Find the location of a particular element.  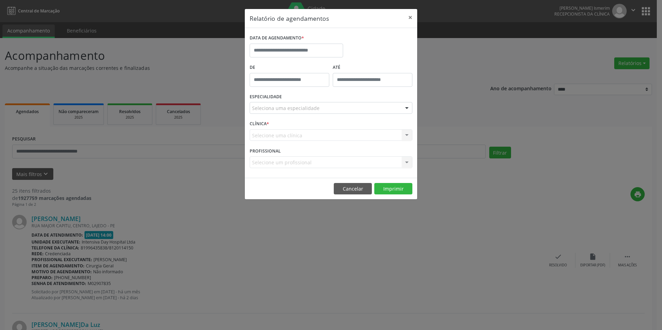

button: Imprimir is located at coordinates (394, 189).